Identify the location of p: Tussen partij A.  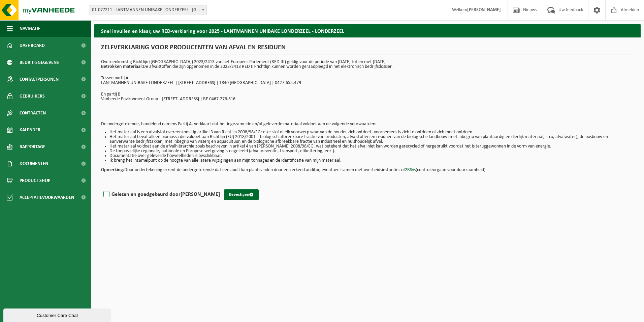
(368, 78).